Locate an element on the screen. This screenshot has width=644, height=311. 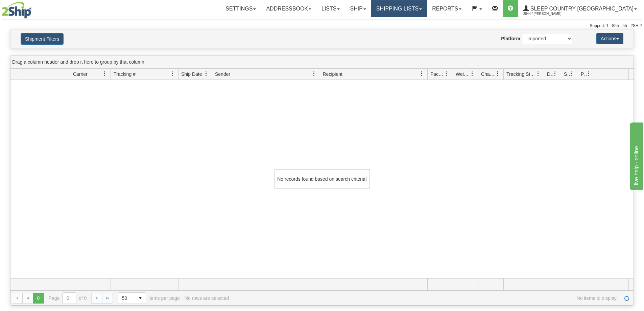
a: Lists is located at coordinates (331, 9).